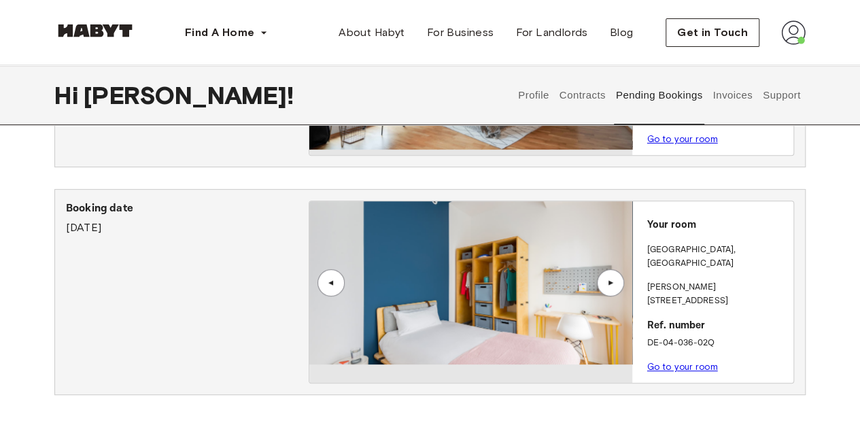 The height and width of the screenshot is (429, 860). I want to click on span: Hi, so click(69, 95).